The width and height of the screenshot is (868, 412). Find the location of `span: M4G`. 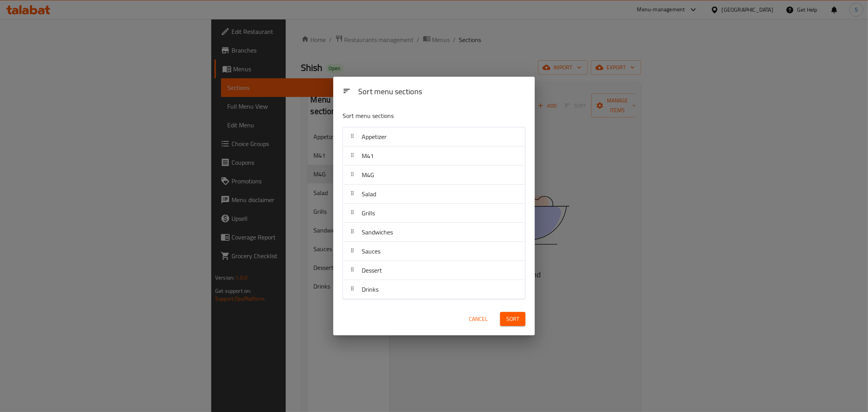

span: M4G is located at coordinates (368, 175).